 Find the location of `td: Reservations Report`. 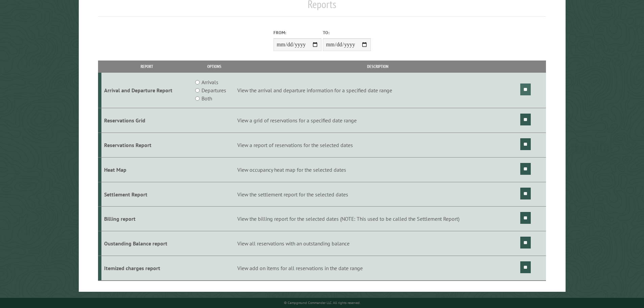

td: Reservations Report is located at coordinates (146, 145).